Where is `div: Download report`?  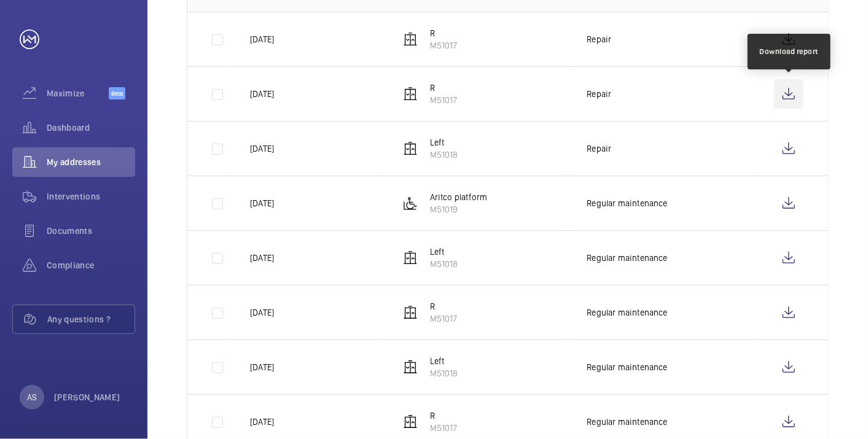 div: Download report is located at coordinates (790, 51).